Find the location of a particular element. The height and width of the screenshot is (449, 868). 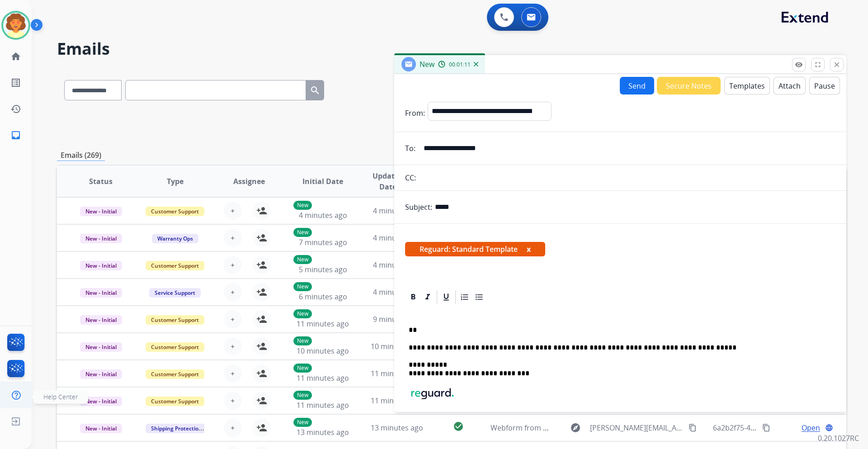

mat-icon: remove_red_eye is located at coordinates (799, 65).